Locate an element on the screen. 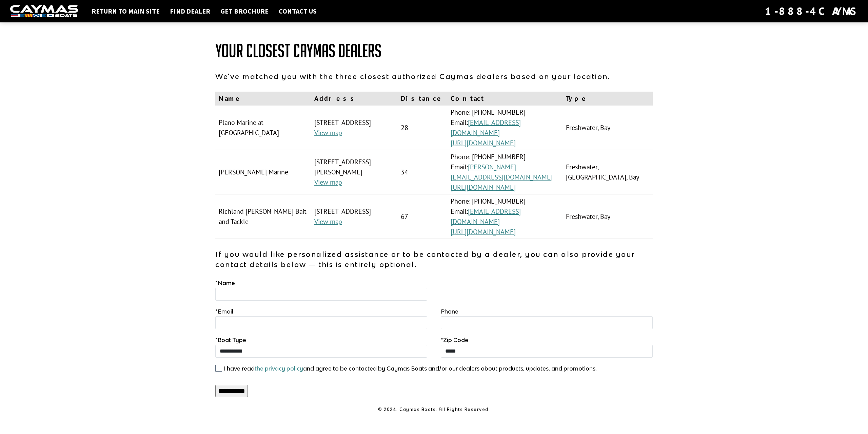 The height and width of the screenshot is (434, 868). th: Address is located at coordinates (354, 98).